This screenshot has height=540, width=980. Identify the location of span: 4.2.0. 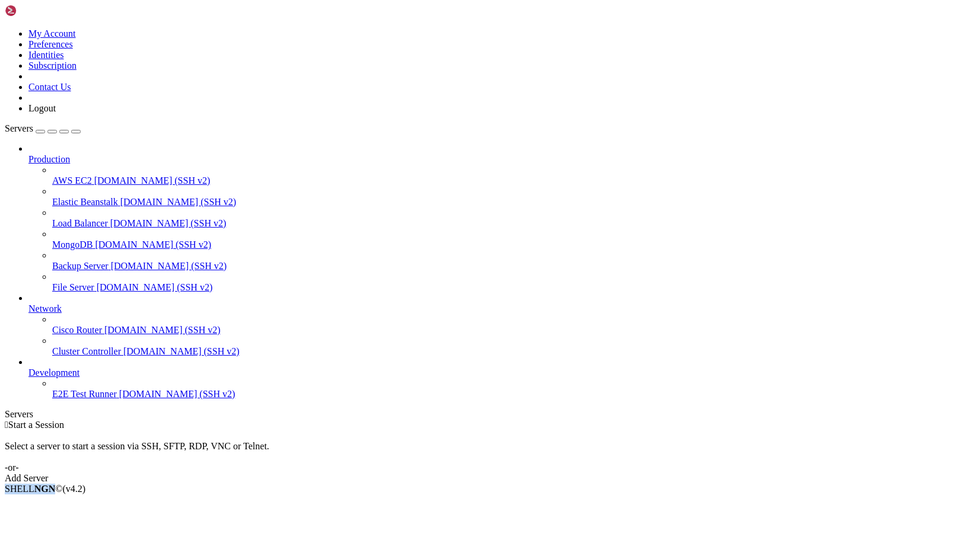
(74, 489).